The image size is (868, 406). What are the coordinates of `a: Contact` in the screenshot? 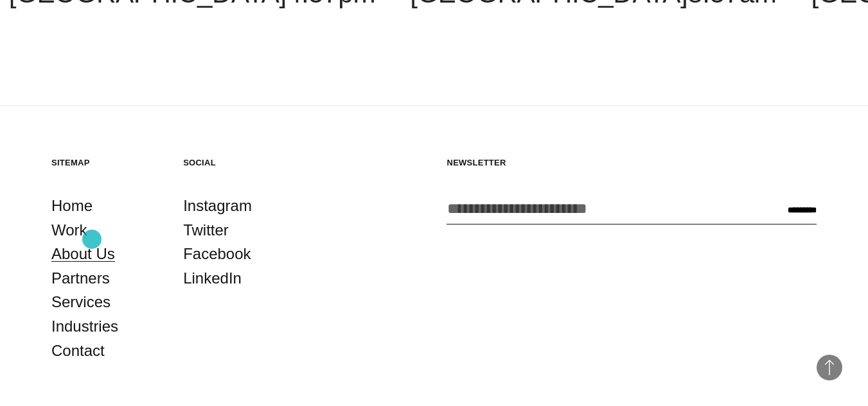 It's located at (77, 351).